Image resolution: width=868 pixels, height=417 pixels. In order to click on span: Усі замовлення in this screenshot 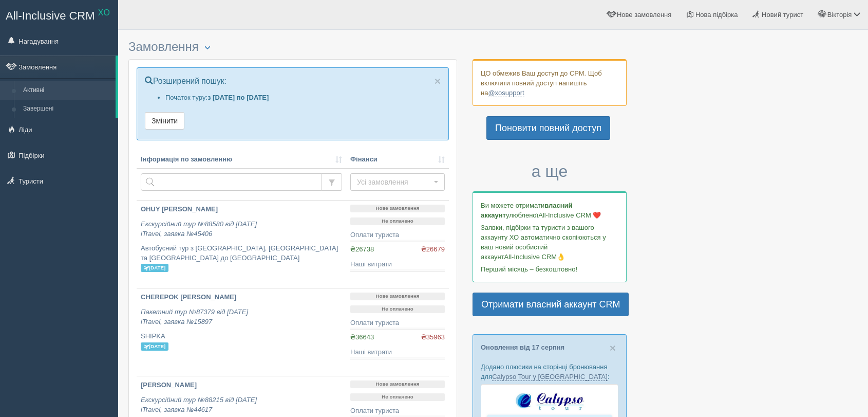, I will do `click(394, 182)`.